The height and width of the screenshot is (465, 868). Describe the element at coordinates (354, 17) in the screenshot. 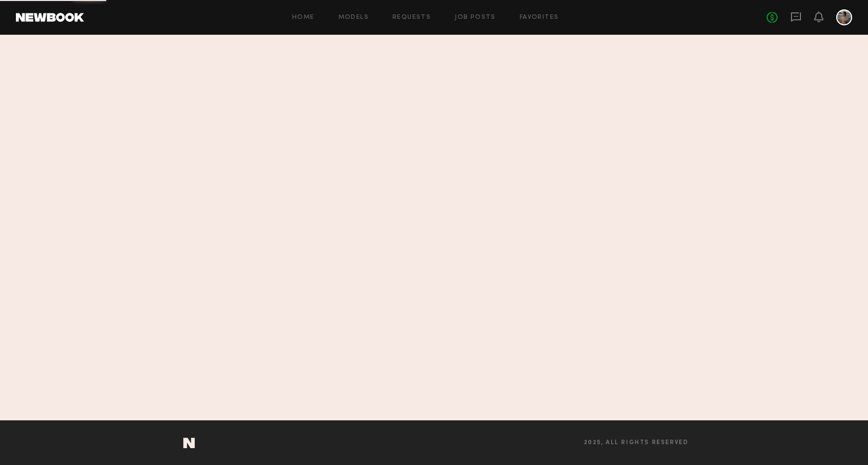

I see `a: Models` at that location.